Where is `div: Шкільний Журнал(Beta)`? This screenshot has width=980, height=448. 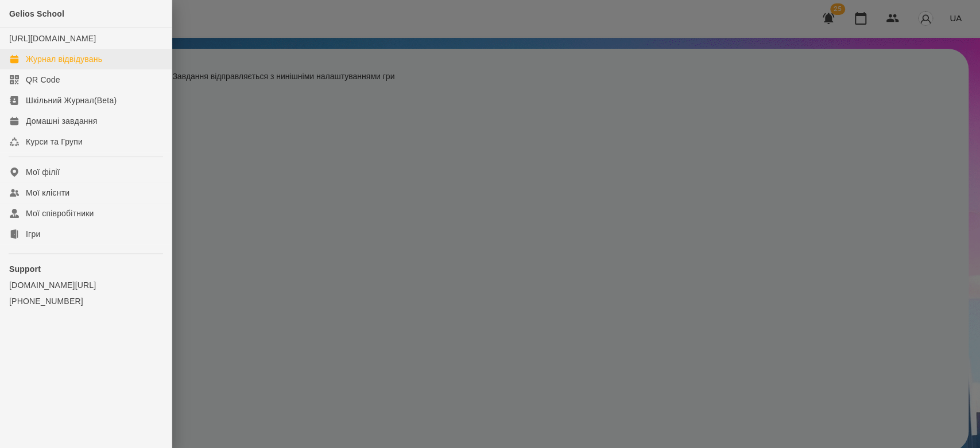 div: Шкільний Журнал(Beta) is located at coordinates (72, 100).